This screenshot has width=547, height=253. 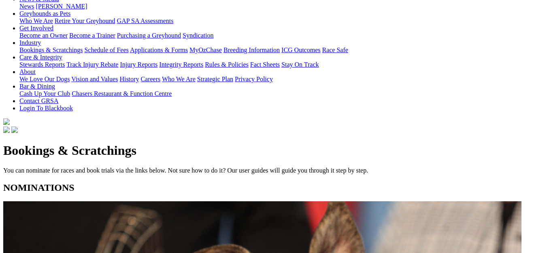 What do you see at coordinates (30, 42) in the screenshot?
I see `a: Industry` at bounding box center [30, 42].